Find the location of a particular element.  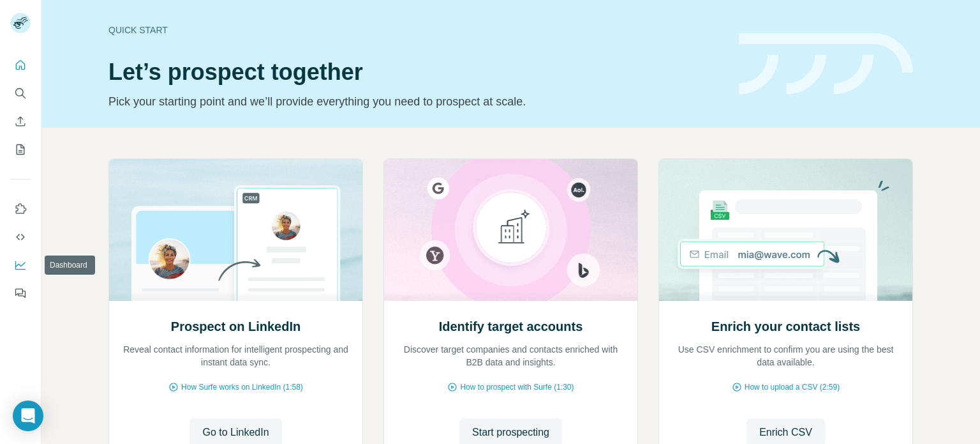

div: Quick start is located at coordinates (416, 30).